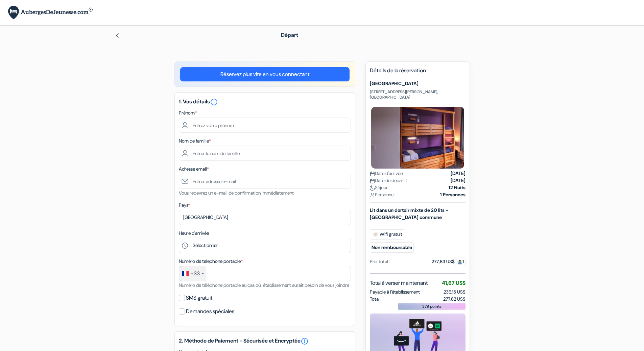 Image resolution: width=644 pixels, height=351 pixels. What do you see at coordinates (388, 180) in the screenshot?
I see `span: Date de départ :` at bounding box center [388, 180].